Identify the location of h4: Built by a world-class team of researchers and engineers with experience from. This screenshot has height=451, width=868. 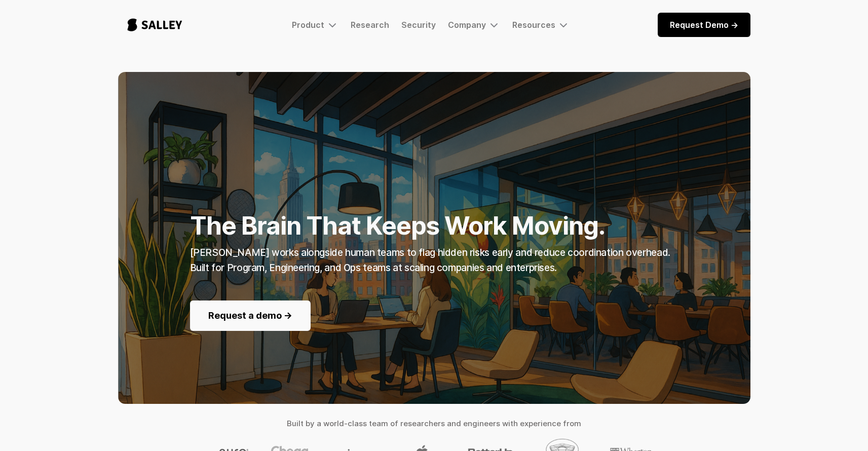
(434, 424).